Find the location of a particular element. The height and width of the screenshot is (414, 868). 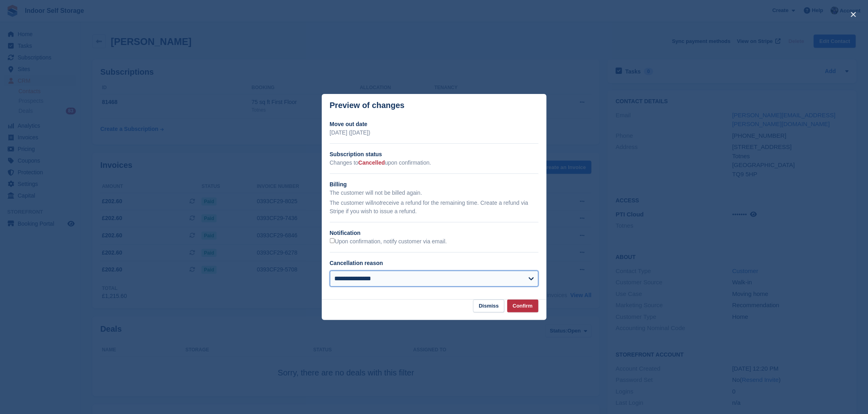

p: The customer will receive a refund for the remaining time. Create a refund via Stripe if you wish... is located at coordinates (434, 207).